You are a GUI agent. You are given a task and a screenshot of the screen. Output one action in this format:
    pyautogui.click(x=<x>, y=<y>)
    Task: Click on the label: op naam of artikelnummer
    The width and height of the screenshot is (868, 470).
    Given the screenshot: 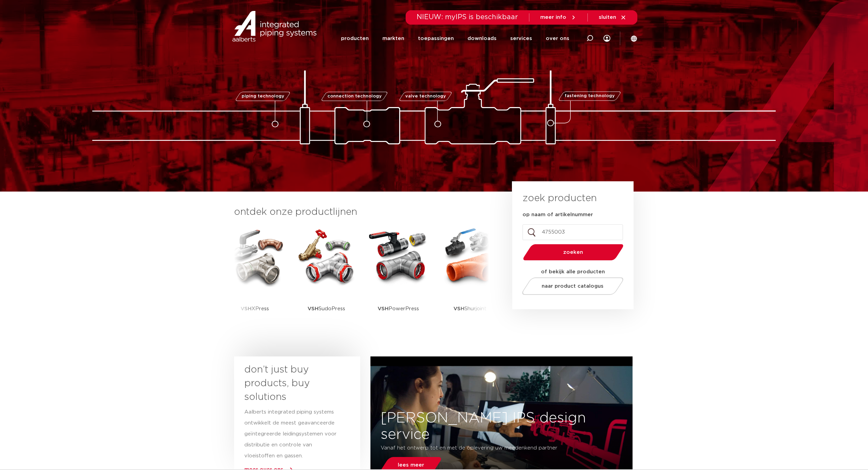 What is the action you would take?
    pyautogui.click(x=558, y=214)
    